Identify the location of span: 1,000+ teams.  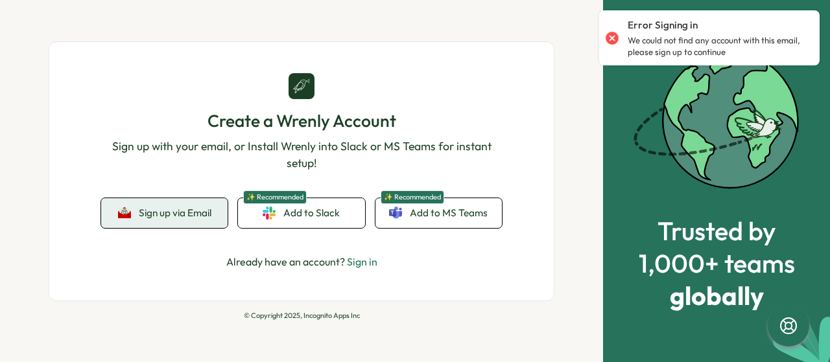
(716, 263).